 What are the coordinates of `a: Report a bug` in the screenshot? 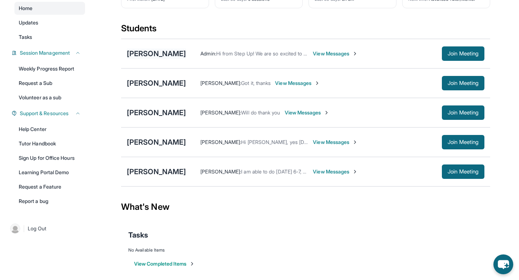 It's located at (50, 202).